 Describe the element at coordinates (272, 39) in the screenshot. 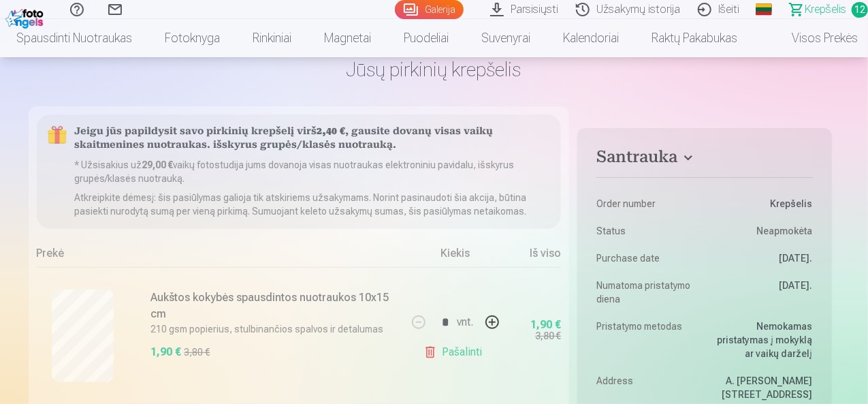

I see `a: Rinkiniai` at that location.